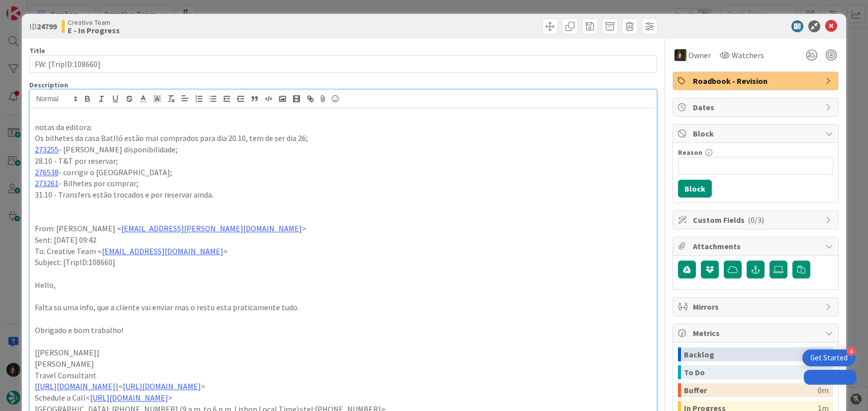 The image size is (868, 411). I want to click on b: 24799, so click(46, 26).